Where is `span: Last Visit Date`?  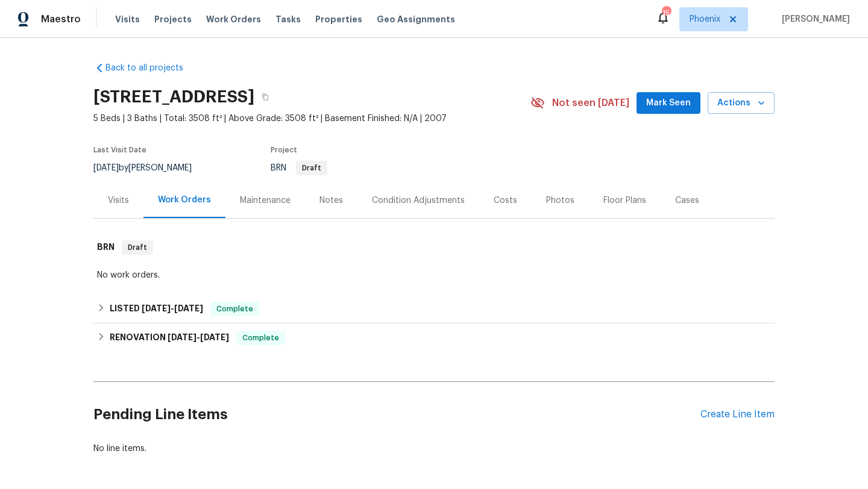 span: Last Visit Date is located at coordinates (120, 150).